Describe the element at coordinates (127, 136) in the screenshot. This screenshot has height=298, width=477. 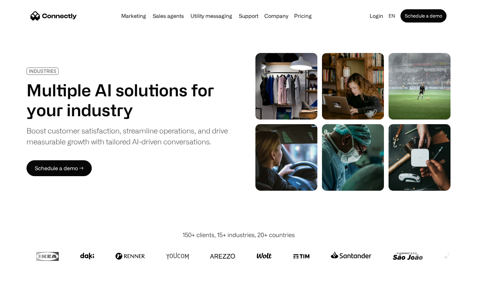
I see `div: Boost customer satisfaction, streamline operations, and drive measurable growth with tailored AI-...` at that location.